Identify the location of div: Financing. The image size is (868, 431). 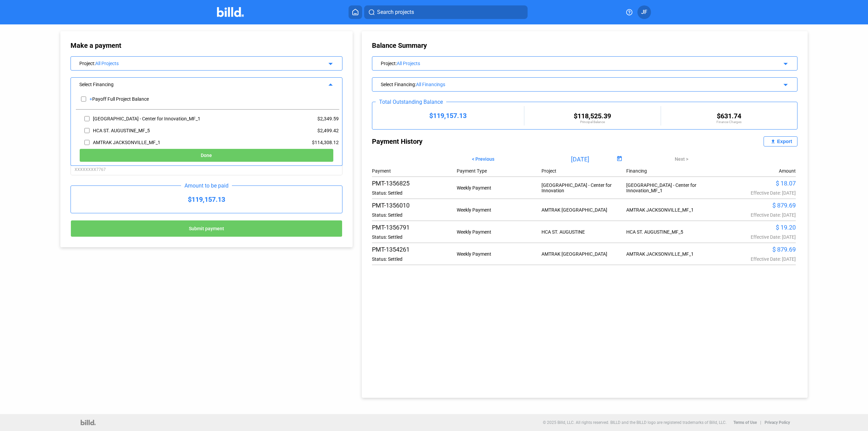
(668, 171).